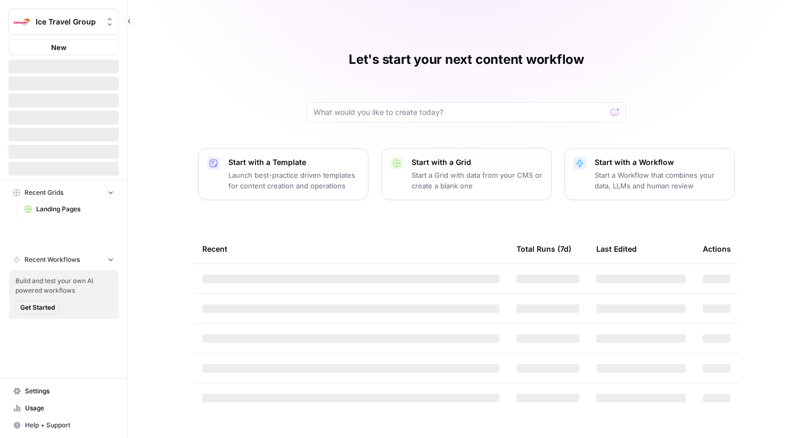 Image resolution: width=805 pixels, height=438 pixels. Describe the element at coordinates (69, 425) in the screenshot. I see `span: Help + Support` at that location.